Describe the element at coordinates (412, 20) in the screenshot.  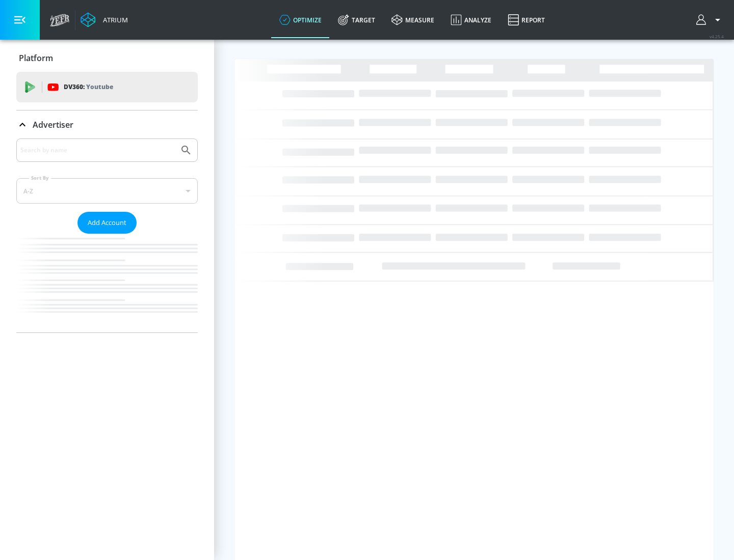
I see `a: measure` at that location.